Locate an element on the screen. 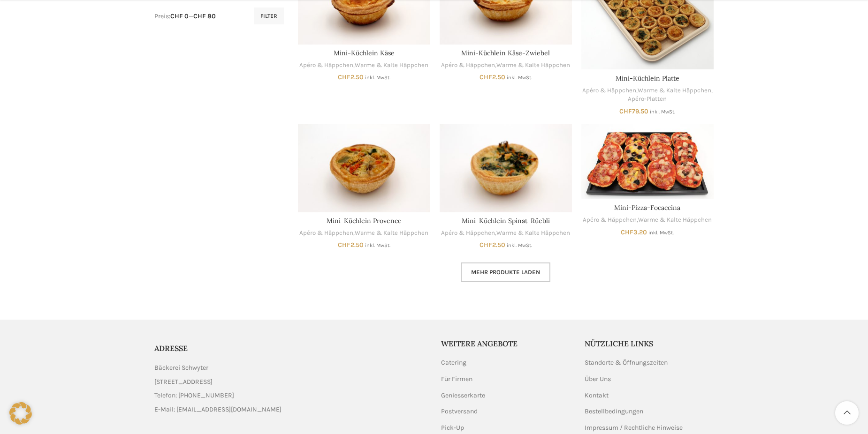 The width and height of the screenshot is (868, 434). span: Bäckerei Schwyter is located at coordinates (181, 368).